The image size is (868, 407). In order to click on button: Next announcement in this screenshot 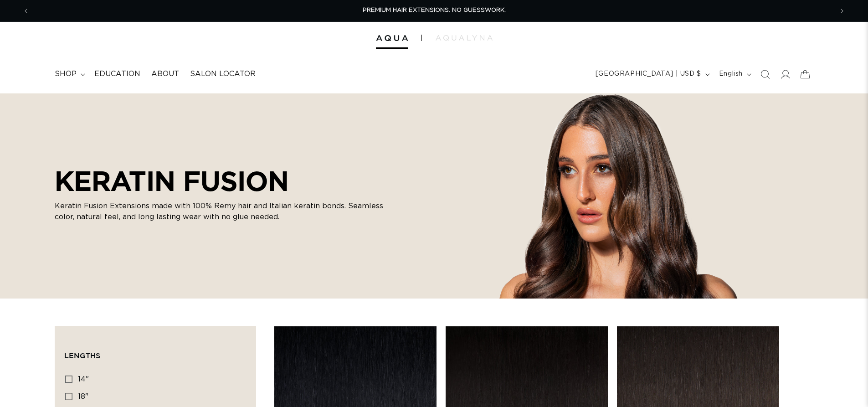, I will do `click(842, 11)`.